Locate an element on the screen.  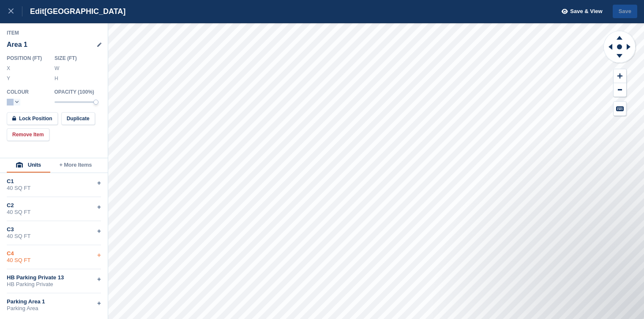
div: Position ( FT ) is located at coordinates (27, 58).